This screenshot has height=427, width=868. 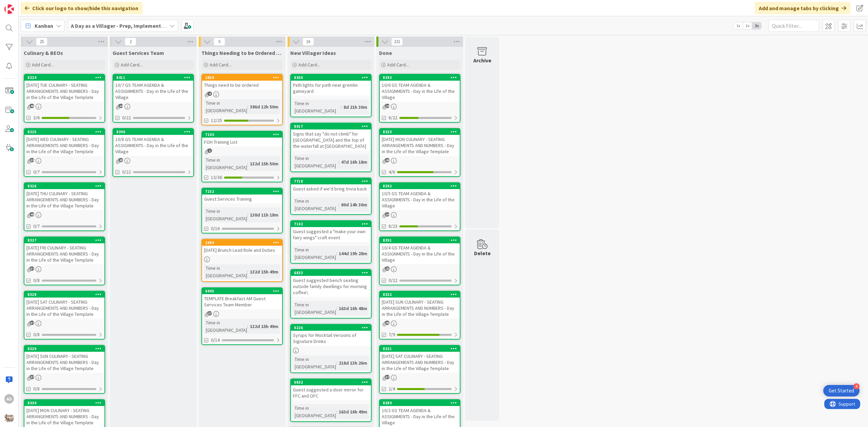 I want to click on div: 8017, so click(x=331, y=126).